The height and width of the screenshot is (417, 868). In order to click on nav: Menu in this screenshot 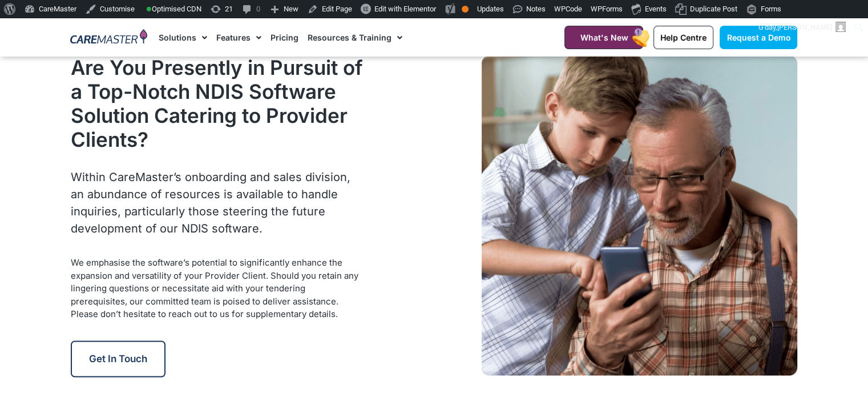, I will do `click(348, 37)`.